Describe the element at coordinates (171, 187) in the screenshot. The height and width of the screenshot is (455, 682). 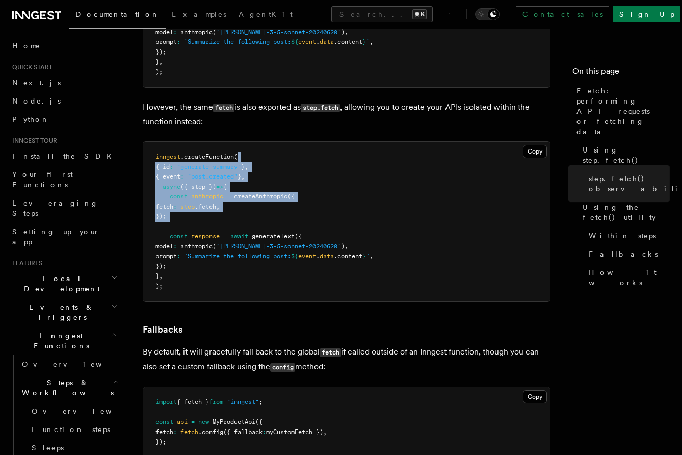
I see `span: async` at that location.